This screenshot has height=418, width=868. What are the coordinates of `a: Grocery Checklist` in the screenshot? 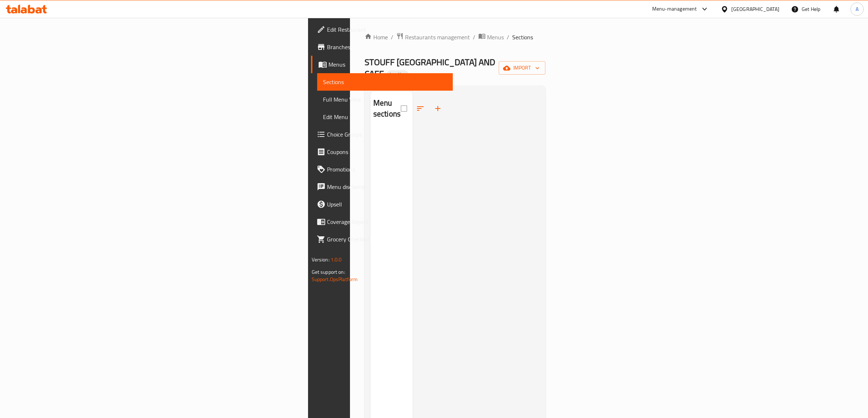 It's located at (382, 239).